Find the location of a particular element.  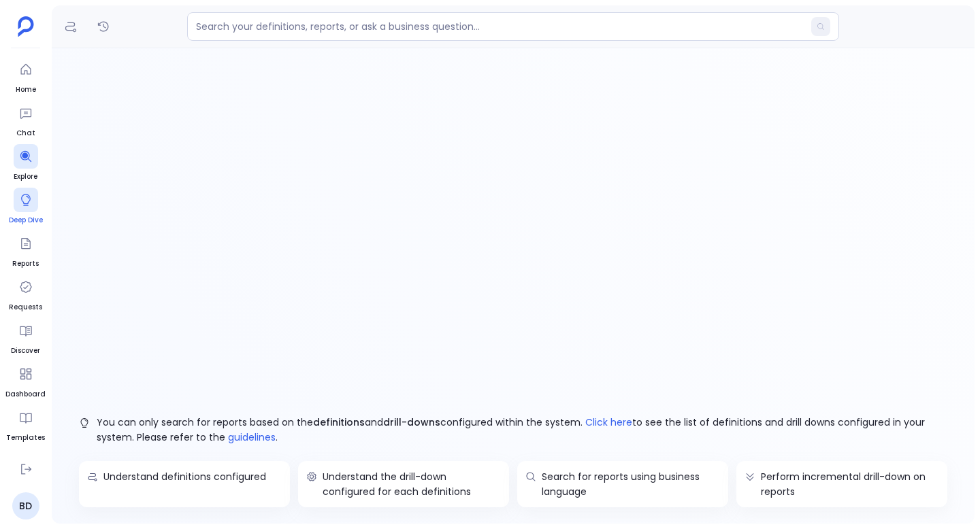

button: Reports History is located at coordinates (103, 27).